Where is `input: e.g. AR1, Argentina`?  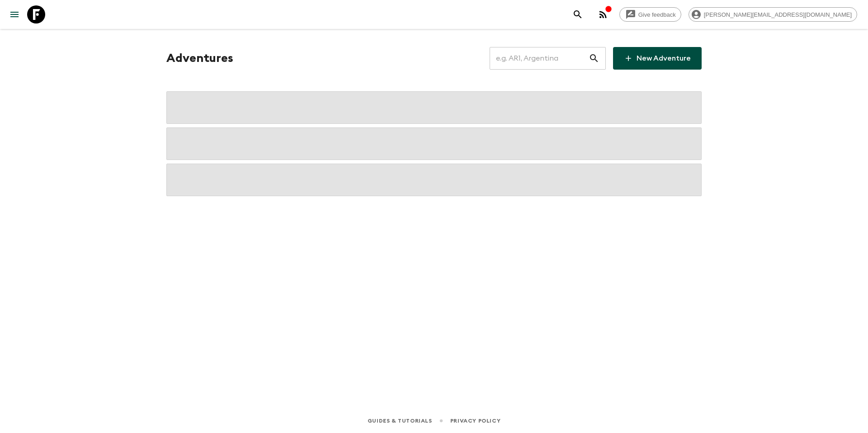 input: e.g. AR1, Argentina is located at coordinates (539, 58).